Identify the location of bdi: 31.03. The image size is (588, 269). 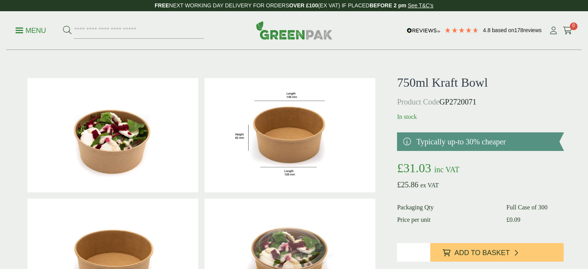
(414, 168).